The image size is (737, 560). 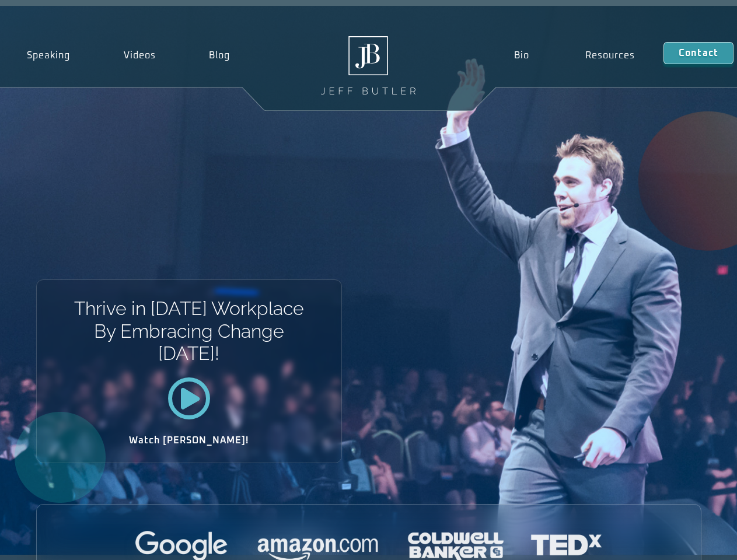 I want to click on span: Contact, so click(x=698, y=53).